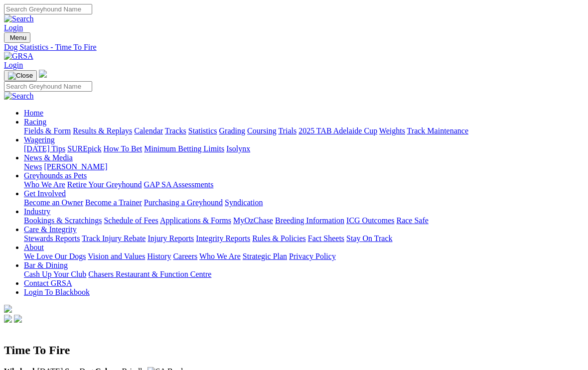 The image size is (588, 370). What do you see at coordinates (48, 283) in the screenshot?
I see `a: Contact GRSA` at bounding box center [48, 283].